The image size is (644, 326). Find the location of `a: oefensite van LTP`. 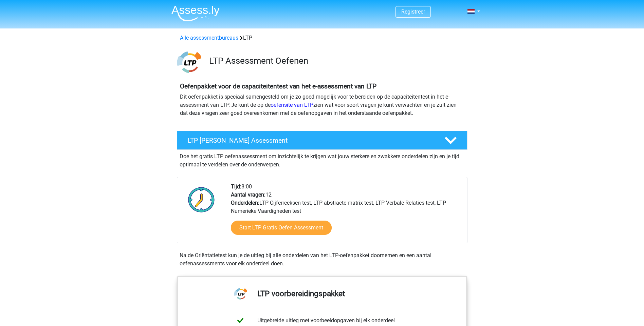

a: oefensite van LTP is located at coordinates (292, 105).